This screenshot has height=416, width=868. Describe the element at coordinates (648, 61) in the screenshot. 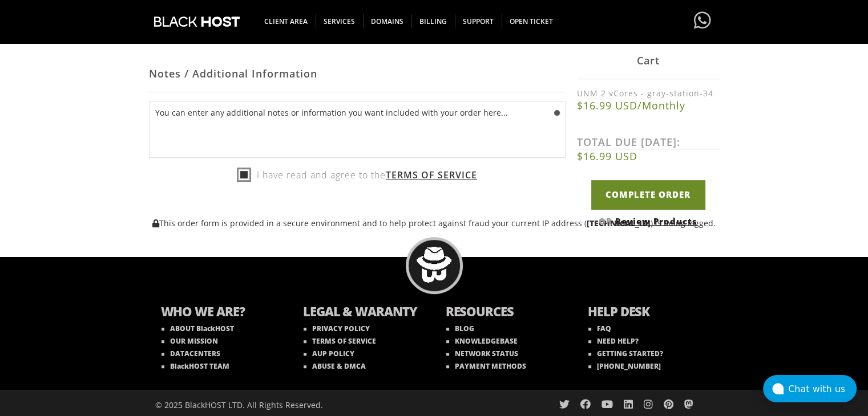

I see `div: Cart` at that location.